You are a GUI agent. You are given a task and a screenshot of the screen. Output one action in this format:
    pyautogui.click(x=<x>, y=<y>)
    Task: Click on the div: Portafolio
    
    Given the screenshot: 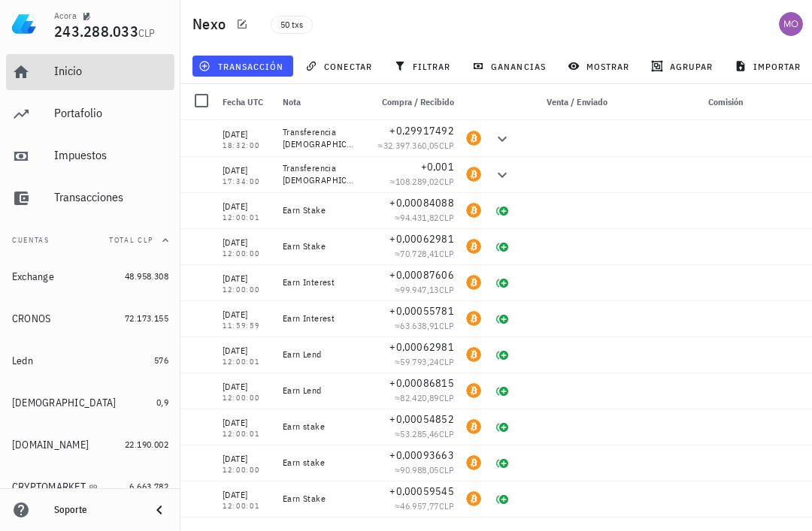 What is the action you would take?
    pyautogui.click(x=112, y=112)
    